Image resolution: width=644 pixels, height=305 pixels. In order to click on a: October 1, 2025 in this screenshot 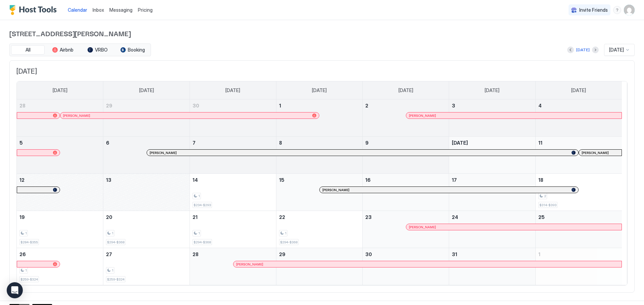, I will do `click(319, 106)`.